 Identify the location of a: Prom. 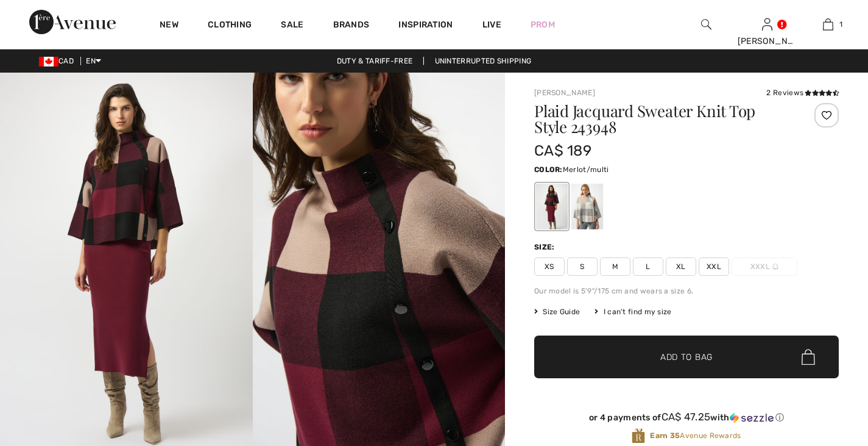
(543, 24).